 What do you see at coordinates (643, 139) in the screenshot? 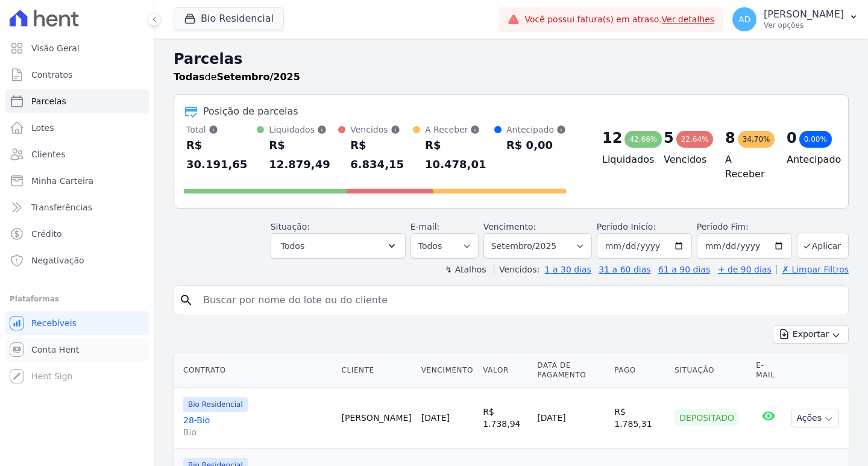
I see `div: 42,66%` at bounding box center [643, 139].